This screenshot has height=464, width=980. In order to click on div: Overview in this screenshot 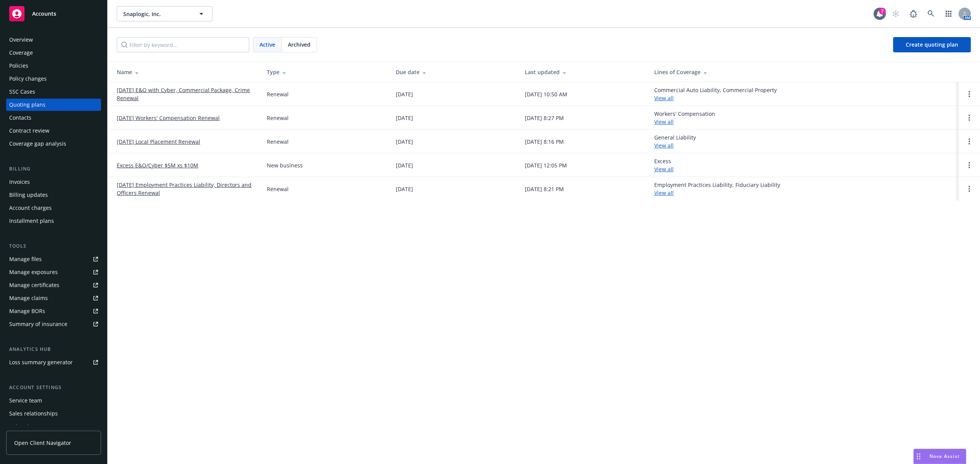, I will do `click(21, 39)`.